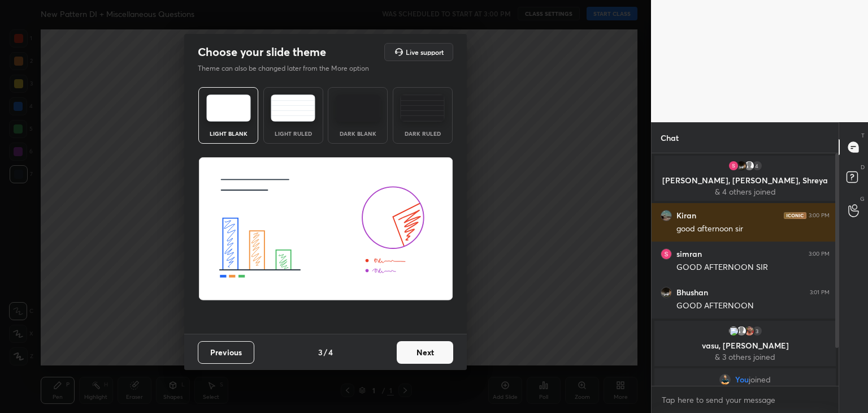 The height and width of the screenshot is (413, 868). What do you see at coordinates (753, 229) in the screenshot?
I see `div: good afternoon sir` at bounding box center [753, 229].